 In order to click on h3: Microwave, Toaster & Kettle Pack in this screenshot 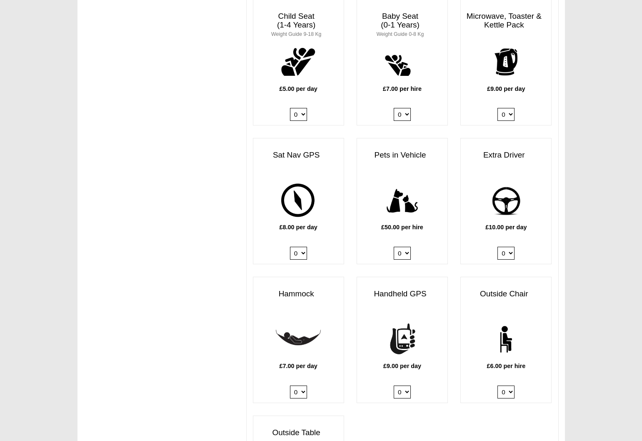, I will do `click(506, 21)`.